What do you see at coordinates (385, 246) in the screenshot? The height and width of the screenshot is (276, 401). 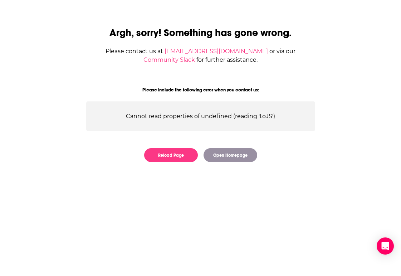 I see `div: Open Intercom Messenger` at bounding box center [385, 246].